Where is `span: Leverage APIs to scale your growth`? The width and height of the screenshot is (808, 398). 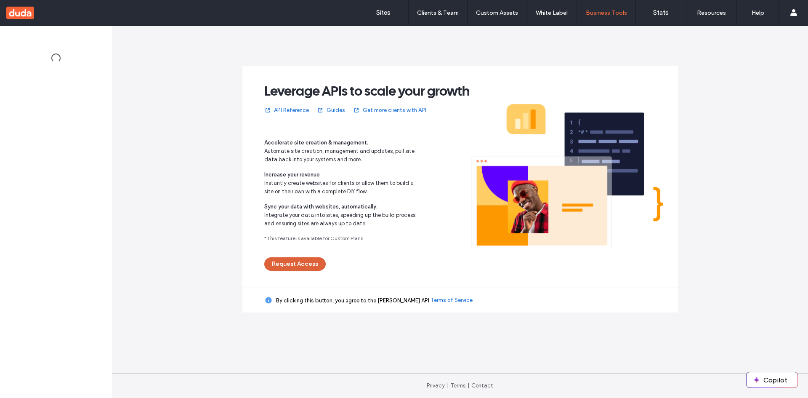
span: Leverage APIs to scale your growth is located at coordinates (367, 91).